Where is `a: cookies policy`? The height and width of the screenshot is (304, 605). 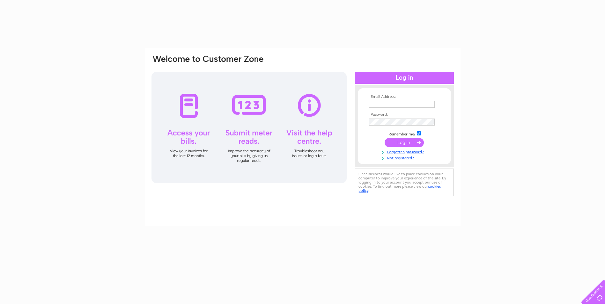
a: cookies policy is located at coordinates (400, 189).